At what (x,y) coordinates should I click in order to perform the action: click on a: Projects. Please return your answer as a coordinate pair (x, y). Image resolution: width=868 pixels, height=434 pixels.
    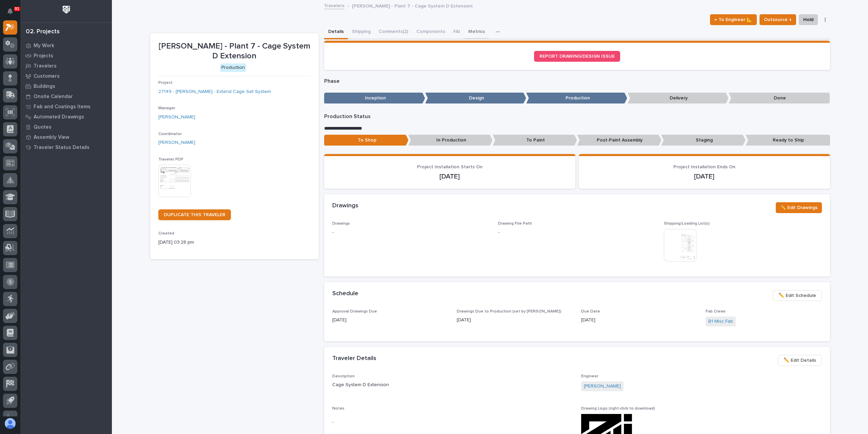
    Looking at the image, I should click on (66, 56).